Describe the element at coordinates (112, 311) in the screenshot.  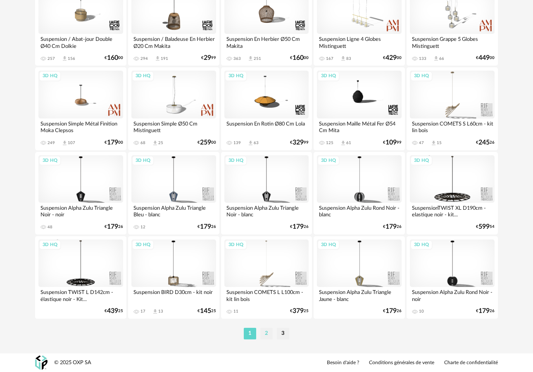
I see `span: 439` at that location.